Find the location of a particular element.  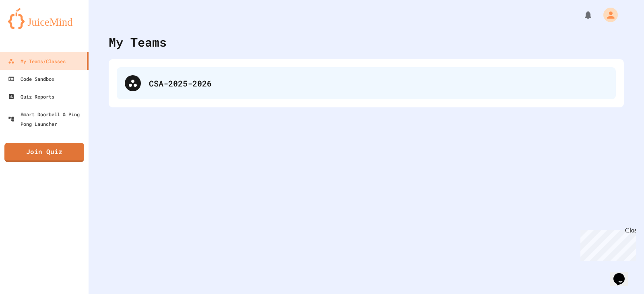

img: logo-orange.svg is located at coordinates (44, 19).